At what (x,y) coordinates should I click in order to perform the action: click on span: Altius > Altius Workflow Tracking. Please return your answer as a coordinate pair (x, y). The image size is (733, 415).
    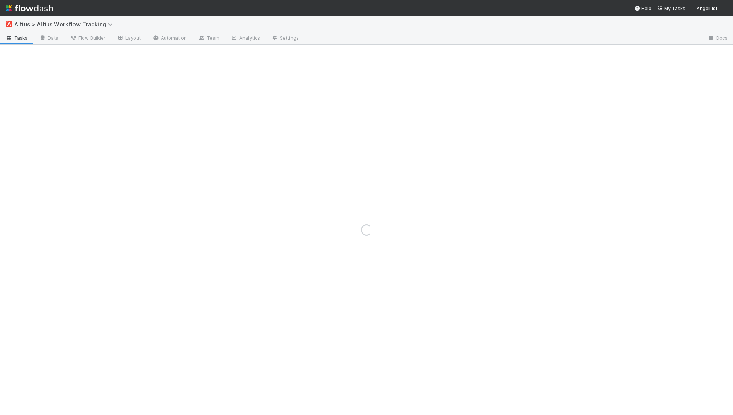
    Looking at the image, I should click on (65, 24).